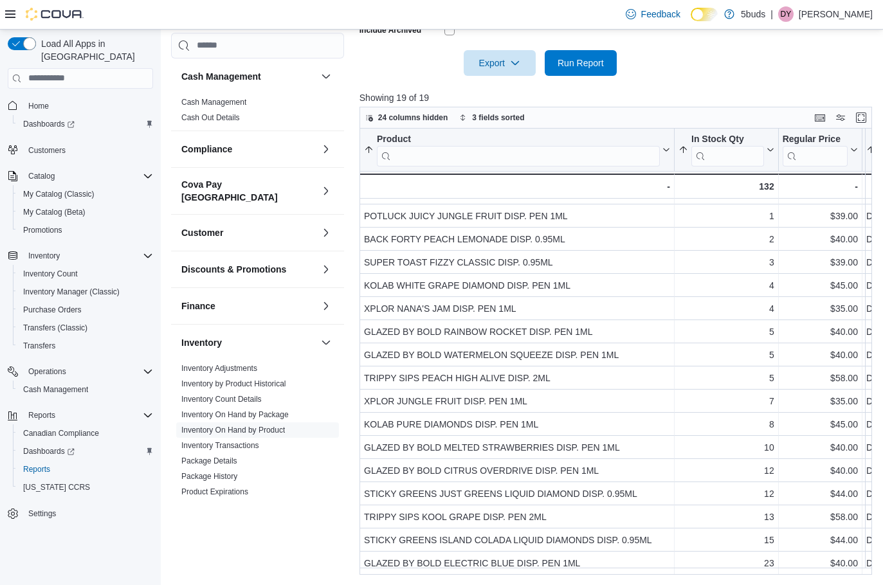 Image resolution: width=883 pixels, height=585 pixels. What do you see at coordinates (214, 102) in the screenshot?
I see `span: Cash Management` at bounding box center [214, 102].